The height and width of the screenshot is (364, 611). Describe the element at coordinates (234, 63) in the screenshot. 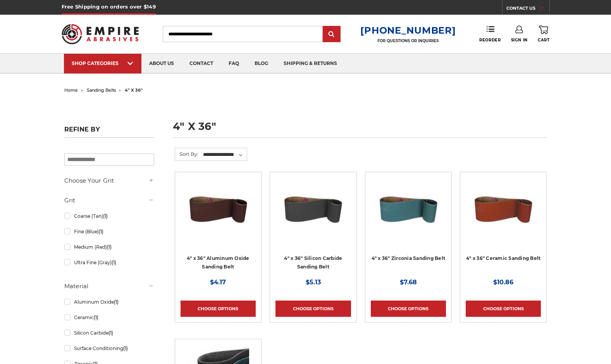

I see `a: faq` at that location.